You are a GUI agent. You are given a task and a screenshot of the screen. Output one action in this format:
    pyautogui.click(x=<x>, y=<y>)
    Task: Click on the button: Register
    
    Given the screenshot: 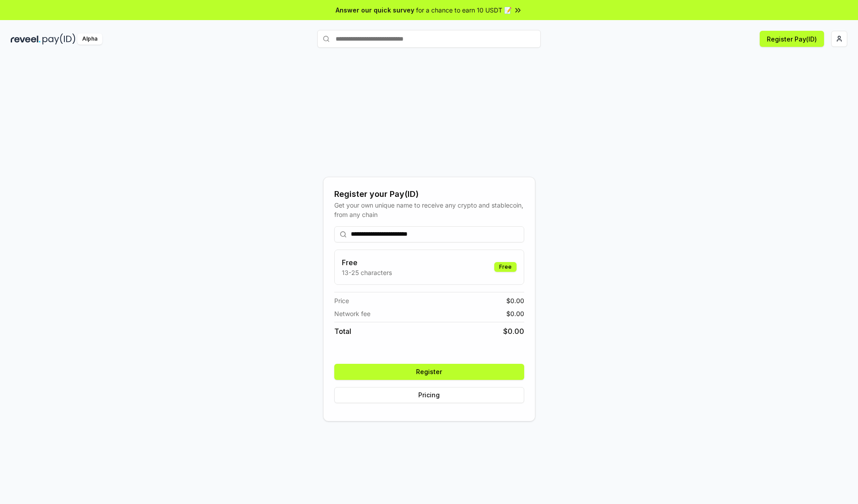 What is the action you would take?
    pyautogui.click(x=429, y=372)
    